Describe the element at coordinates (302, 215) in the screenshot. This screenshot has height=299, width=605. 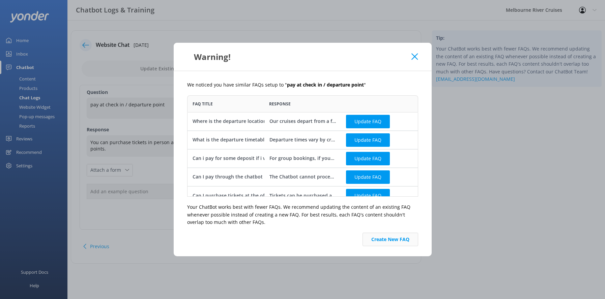
I see `p: Your ChatBot works best with fewer FAQs. We recommend updating the content of an existing FAQ whe...` at that location.